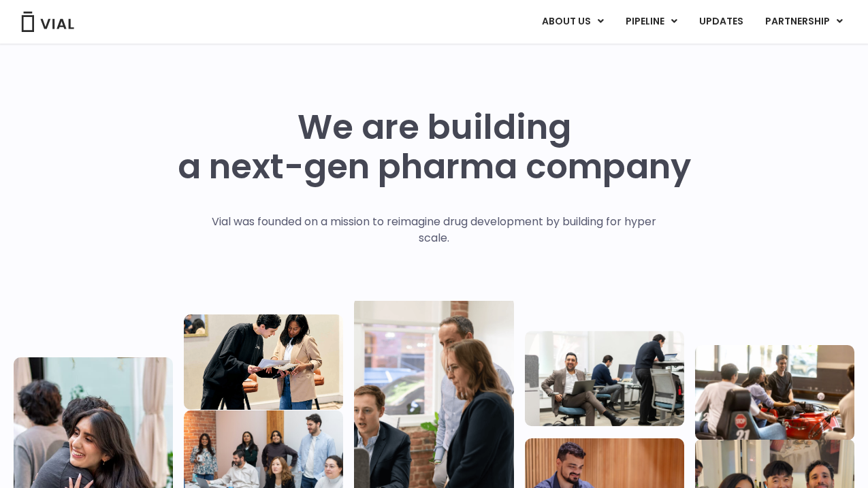  I want to click on a: ABOUT USMenu Toggle, so click(572, 22).